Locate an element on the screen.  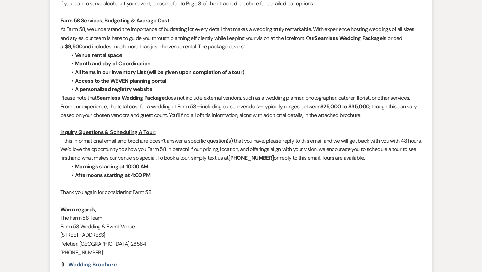
a: Wedding Brochure is located at coordinates (93, 265).